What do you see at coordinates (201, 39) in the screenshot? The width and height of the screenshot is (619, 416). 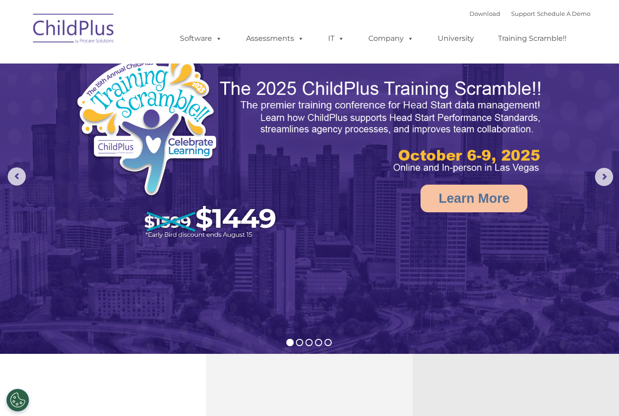 I see `a: Software` at bounding box center [201, 39].